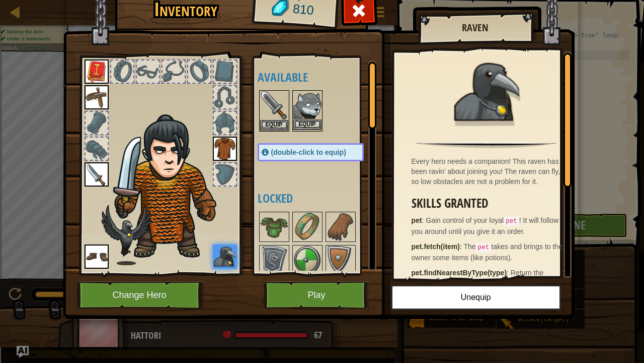 The width and height of the screenshot is (644, 363). I want to click on strong: pet, so click(417, 220).